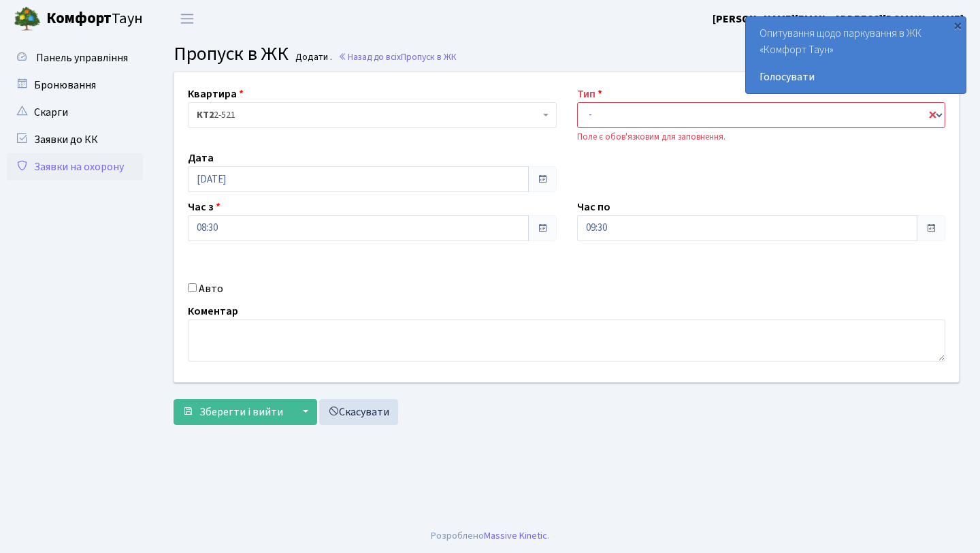 The width and height of the screenshot is (980, 553). What do you see at coordinates (81, 58) in the screenshot?
I see `span: Панель управління` at bounding box center [81, 58].